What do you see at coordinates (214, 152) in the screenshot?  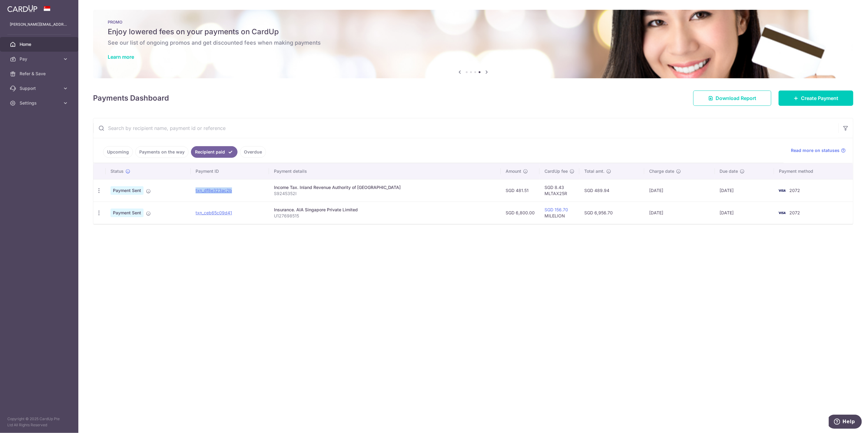 I see `a: Recipient paid` at bounding box center [214, 152].